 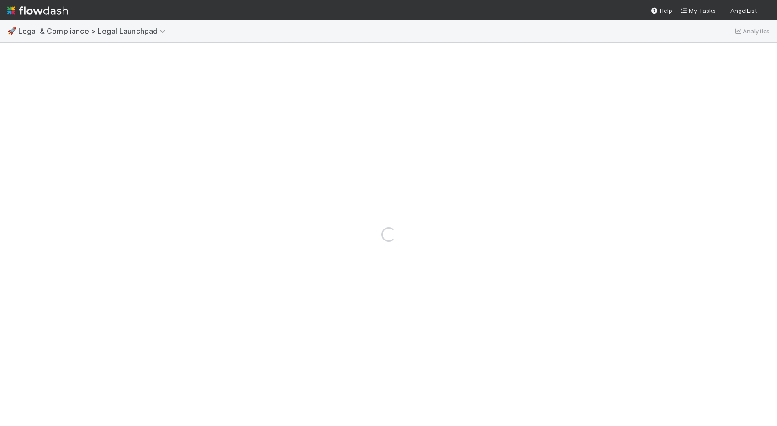 I want to click on a: Analytics, so click(x=752, y=31).